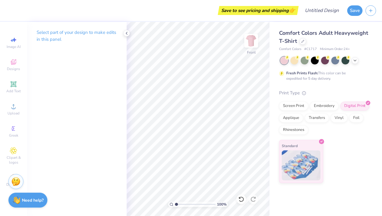 The image size is (382, 216). What do you see at coordinates (323, 76) in the screenshot?
I see `div: This color can be expedited for 5 day delivery.` at bounding box center [323, 76].